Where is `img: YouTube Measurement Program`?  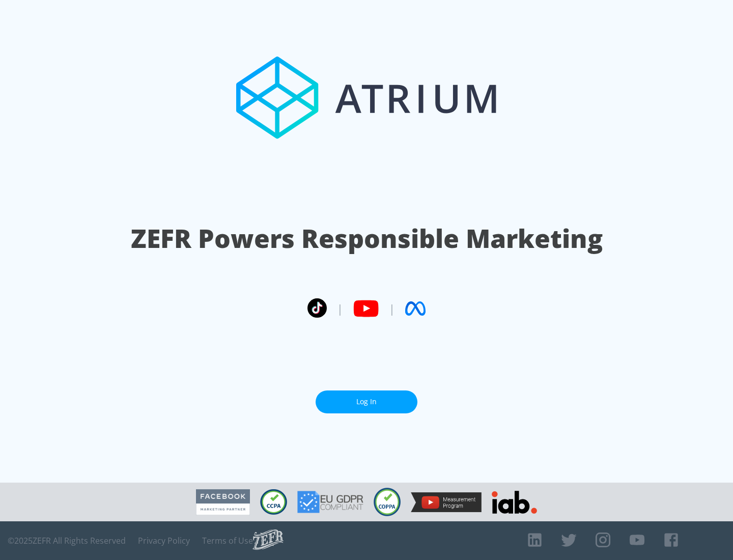 img: YouTube Measurement Program is located at coordinates (446, 502).